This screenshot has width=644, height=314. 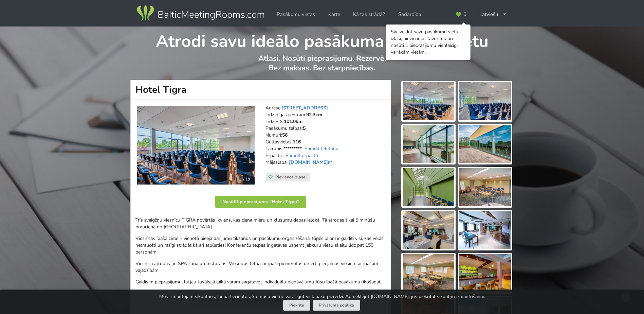 What do you see at coordinates (369, 14) in the screenshot?
I see `a: Kā tas strādā?` at bounding box center [369, 14].